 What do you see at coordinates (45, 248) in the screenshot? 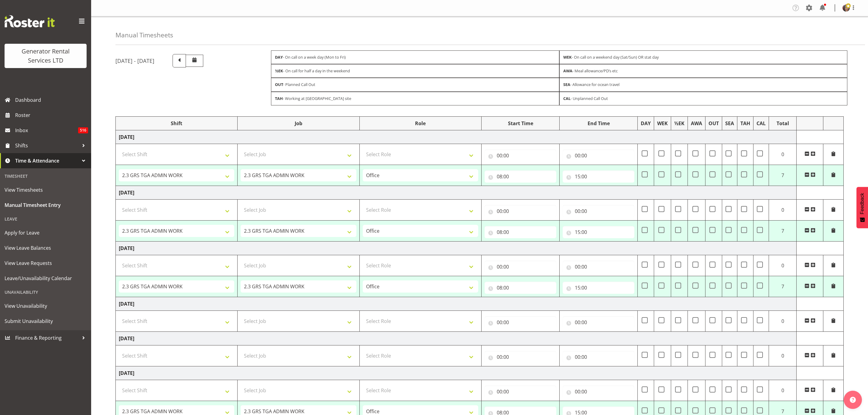
I see `span: View Leave Balances` at bounding box center [45, 248].